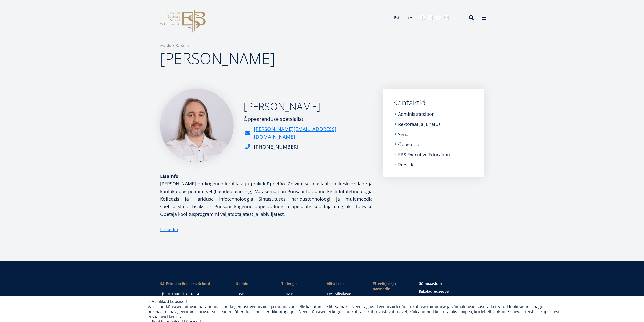 The height and width of the screenshot is (322, 644). Describe the element at coordinates (266, 176) in the screenshot. I see `div: Lisainfo` at that location.